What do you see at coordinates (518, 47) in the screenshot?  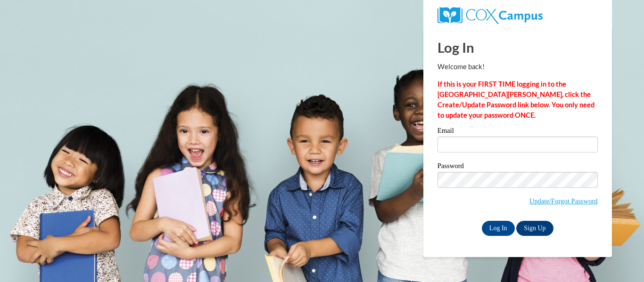 I see `h1: Log In` at bounding box center [518, 47].